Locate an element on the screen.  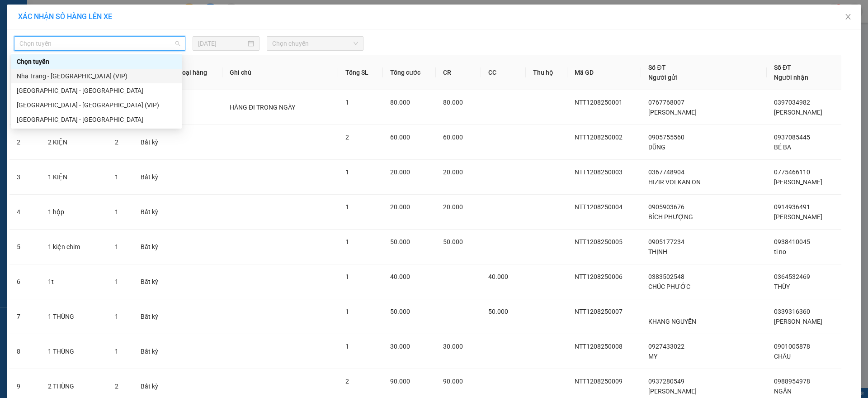
td: 1 kiện chim is located at coordinates (74, 246).